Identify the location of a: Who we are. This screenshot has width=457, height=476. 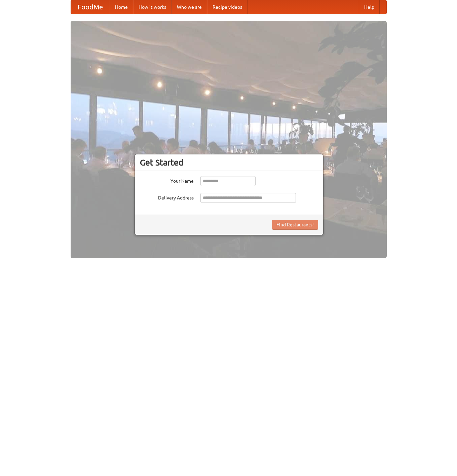
(189, 7).